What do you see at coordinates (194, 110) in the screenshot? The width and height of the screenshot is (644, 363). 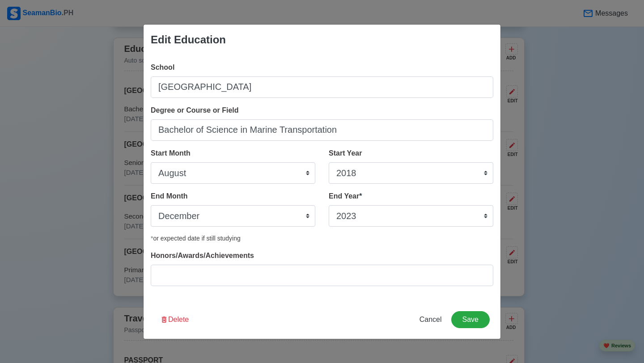 I see `span: Degree or Course or Field` at bounding box center [194, 110].